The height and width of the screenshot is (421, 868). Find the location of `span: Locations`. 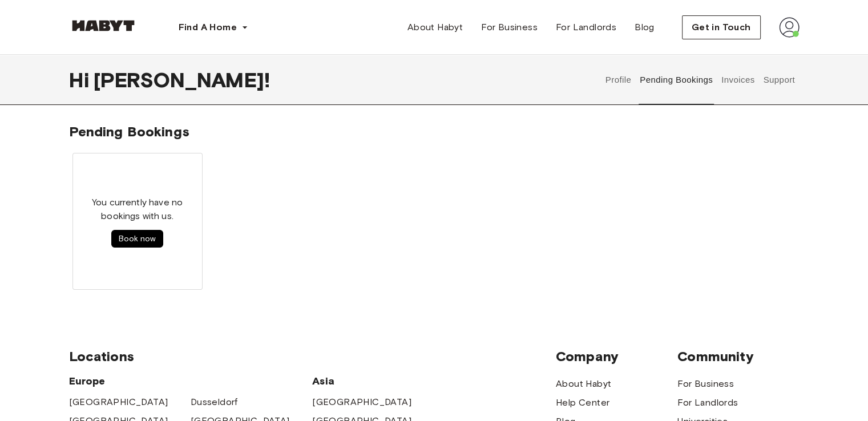

span: Locations is located at coordinates (312, 357).